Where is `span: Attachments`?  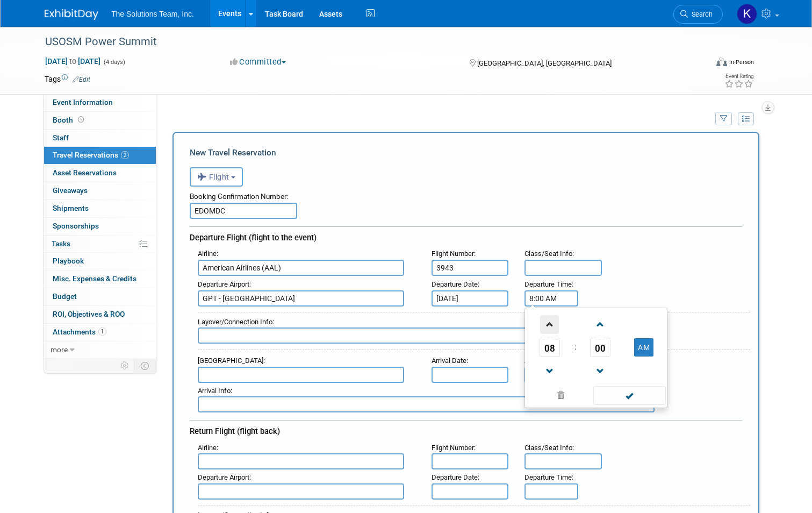 span: Attachments is located at coordinates (80, 332).